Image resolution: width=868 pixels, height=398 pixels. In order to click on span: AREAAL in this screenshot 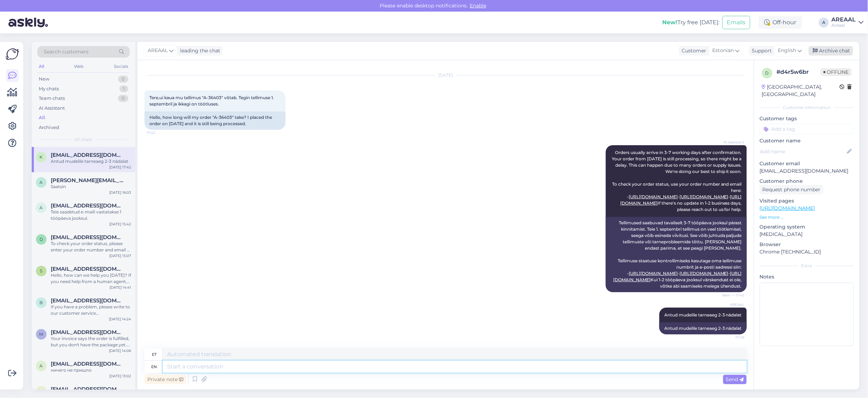, I will do `click(732, 305)`.